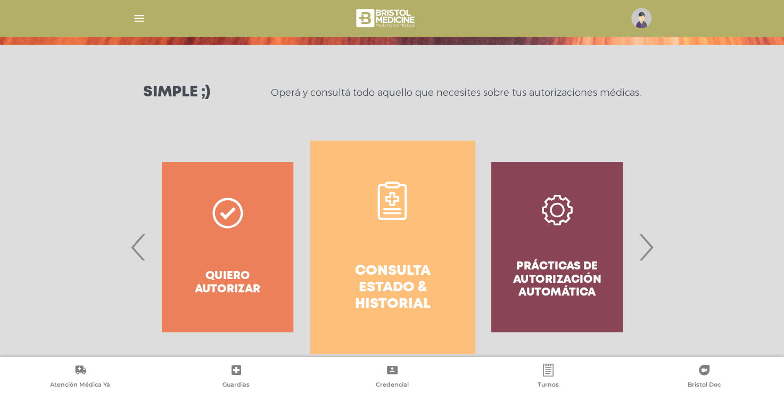 The width and height of the screenshot is (784, 393). Describe the element at coordinates (392, 288) in the screenshot. I see `h4: Consulta estado & historial` at that location.